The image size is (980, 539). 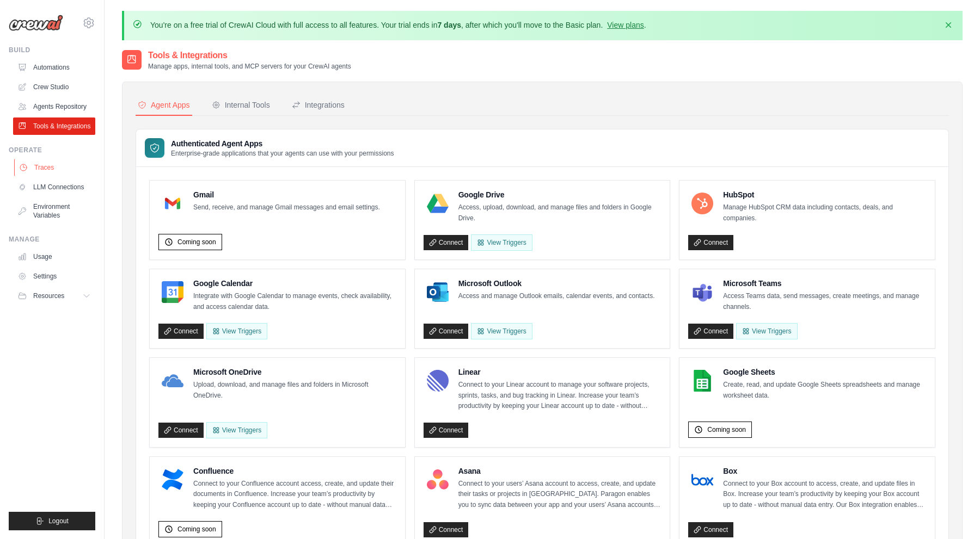 What do you see at coordinates (824, 195) in the screenshot?
I see `h4: HubSpot` at bounding box center [824, 195].